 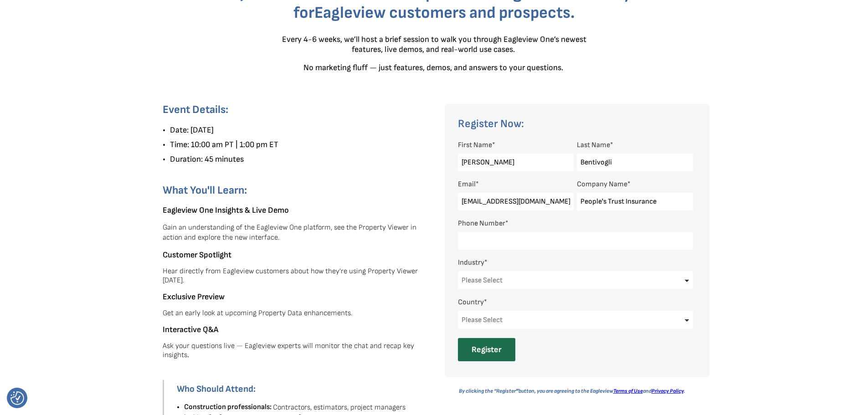 I want to click on strong: Who Should Attend:, so click(x=216, y=390).